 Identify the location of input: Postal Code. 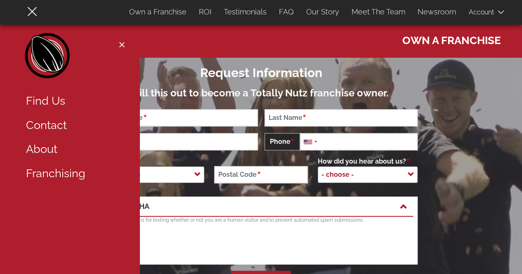
(261, 175).